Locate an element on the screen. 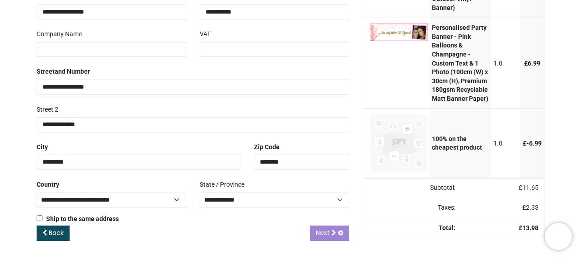 This screenshot has height=259, width=581. td: Taxes: is located at coordinates (412, 208).